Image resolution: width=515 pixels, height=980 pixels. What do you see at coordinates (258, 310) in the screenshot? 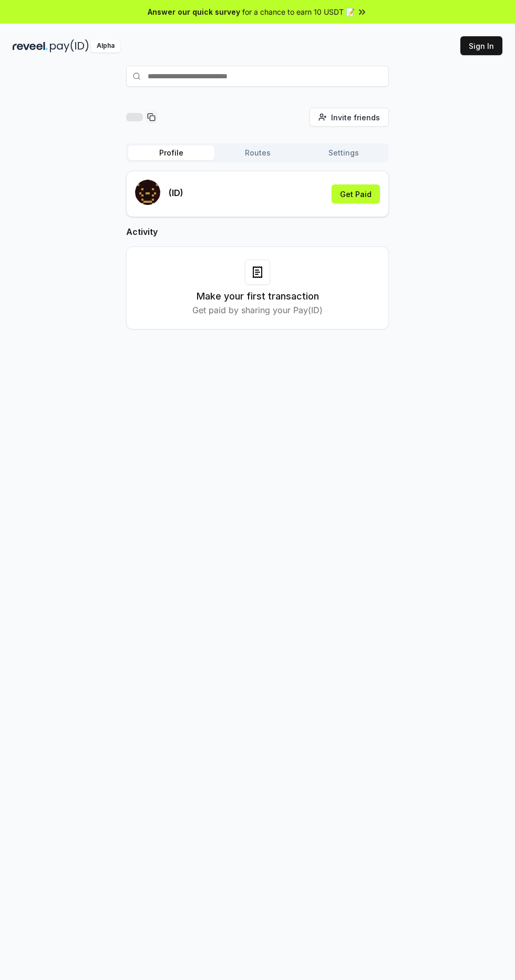
I see `p: Get paid by sharing your Pay(ID)` at bounding box center [258, 310].